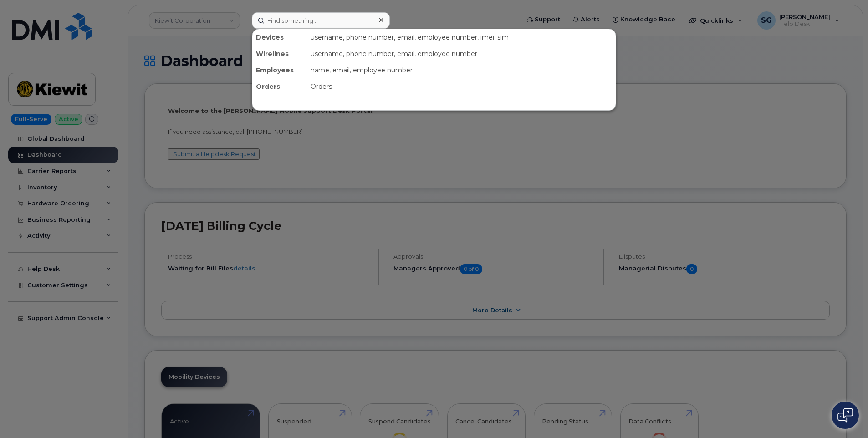 The image size is (868, 438). What do you see at coordinates (846, 416) in the screenshot?
I see `img: Open chat` at bounding box center [846, 416].